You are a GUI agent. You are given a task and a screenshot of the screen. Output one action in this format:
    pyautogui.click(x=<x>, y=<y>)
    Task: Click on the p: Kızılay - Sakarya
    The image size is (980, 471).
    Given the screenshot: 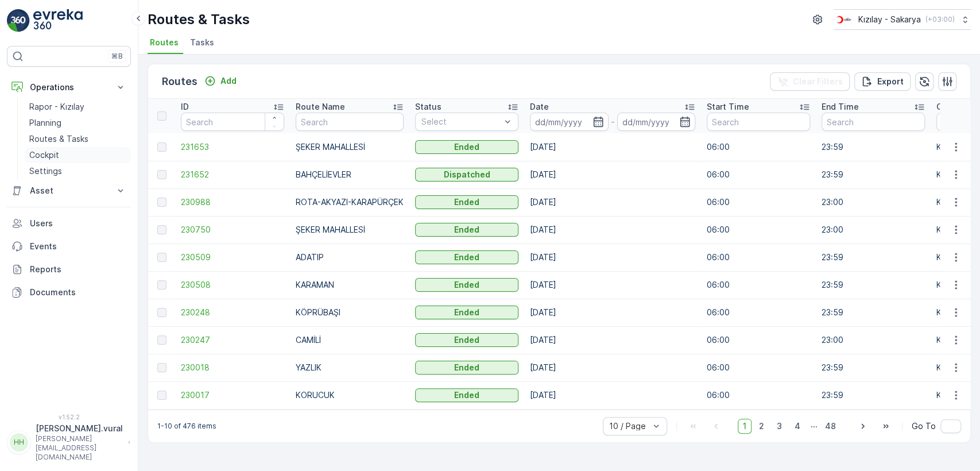 What is the action you would take?
    pyautogui.click(x=889, y=19)
    